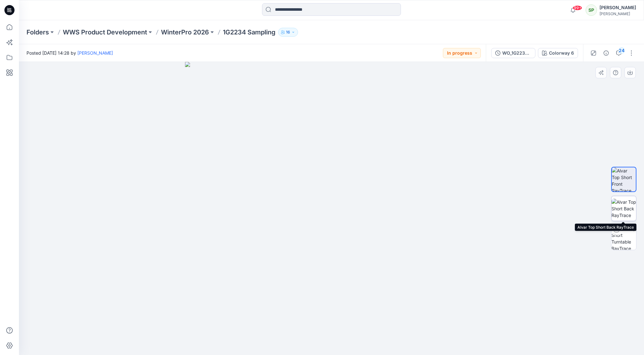 This screenshot has height=355, width=644. I want to click on div: WO_1G2234-3D-1, so click(517, 53).